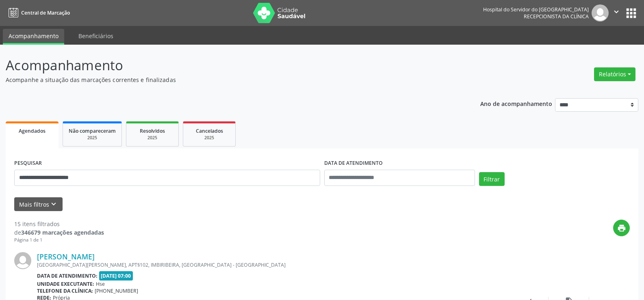  I want to click on span: Hse, so click(100, 284).